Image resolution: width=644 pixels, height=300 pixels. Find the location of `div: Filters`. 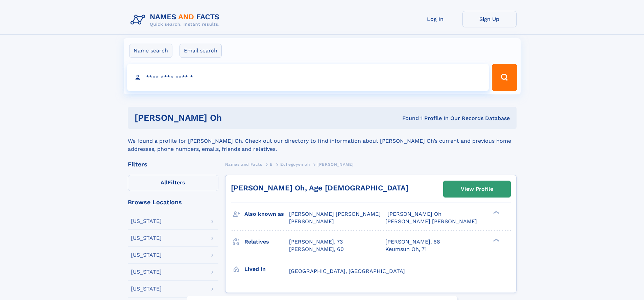

div: Filters is located at coordinates (173, 164).